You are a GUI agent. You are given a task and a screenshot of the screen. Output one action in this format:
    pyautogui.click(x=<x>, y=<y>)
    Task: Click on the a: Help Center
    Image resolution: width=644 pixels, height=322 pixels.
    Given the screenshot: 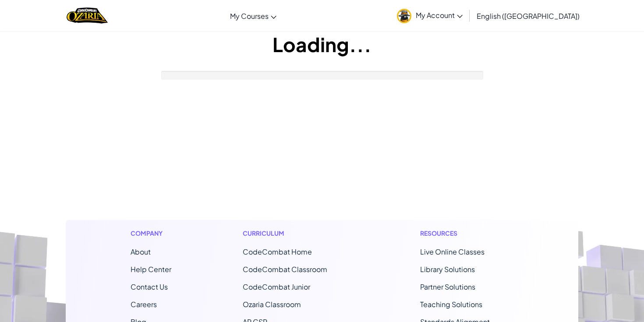 What is the action you would take?
    pyautogui.click(x=151, y=269)
    